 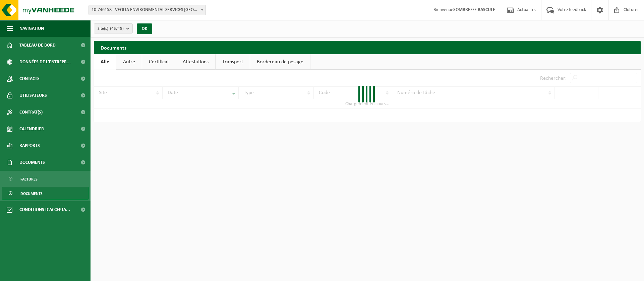 I want to click on span: Tableau de bord, so click(x=37, y=45).